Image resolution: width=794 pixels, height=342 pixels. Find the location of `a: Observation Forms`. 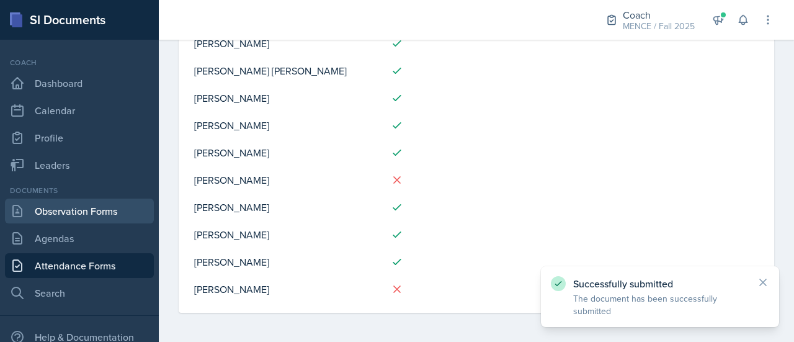

a: Observation Forms is located at coordinates (79, 211).